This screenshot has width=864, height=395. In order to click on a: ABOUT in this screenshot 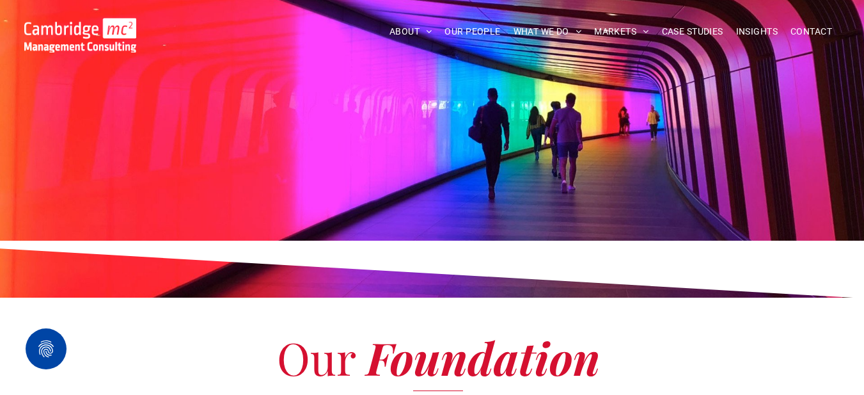, I will do `click(411, 31)`.